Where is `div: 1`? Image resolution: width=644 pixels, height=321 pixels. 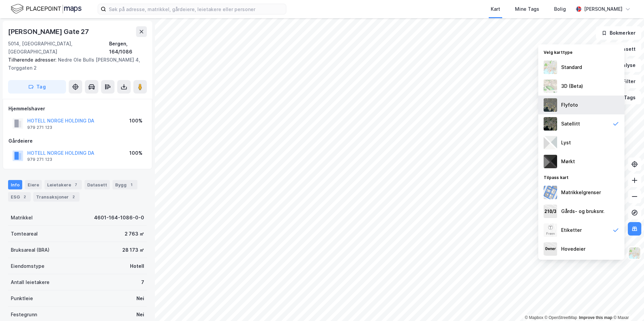
div: 1 is located at coordinates (131, 185).